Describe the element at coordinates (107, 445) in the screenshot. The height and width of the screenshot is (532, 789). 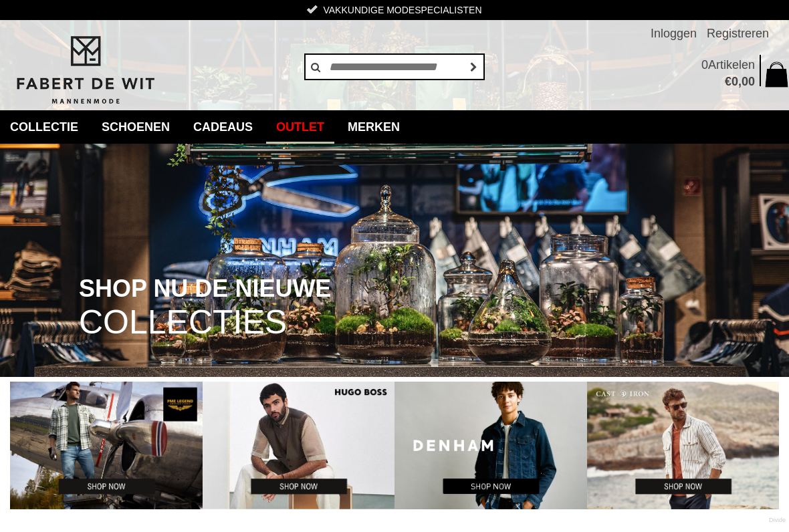
I see `img: PME` at that location.